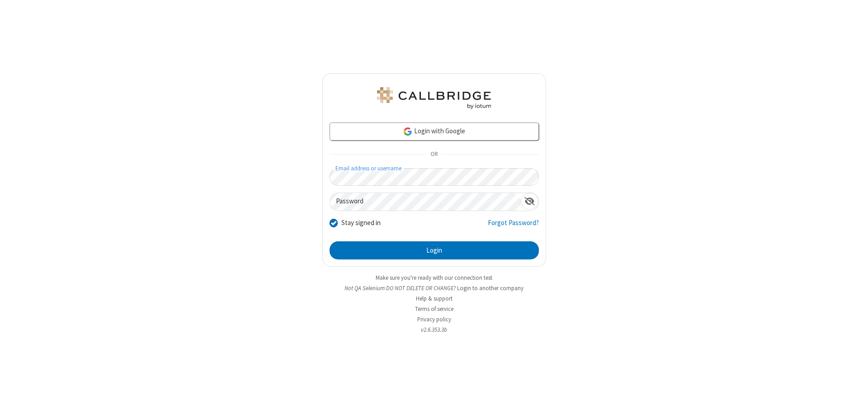 Image resolution: width=868 pixels, height=414 pixels. What do you see at coordinates (529, 201) in the screenshot?
I see `div: Show password` at bounding box center [529, 201].